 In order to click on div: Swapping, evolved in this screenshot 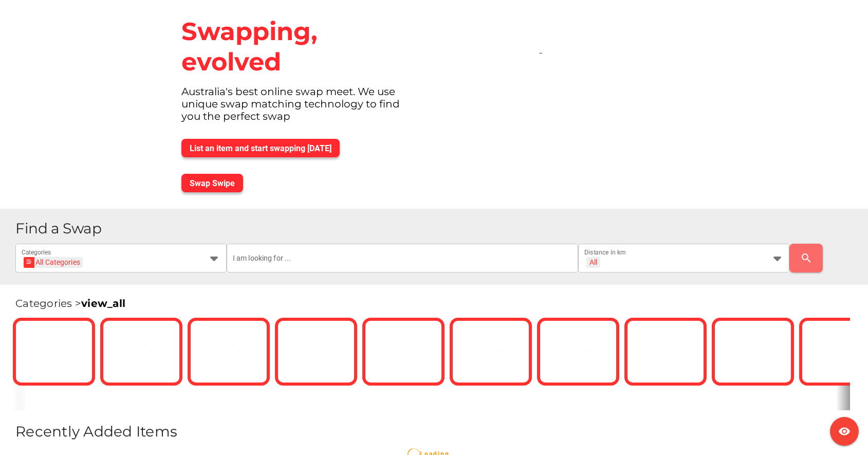, I will do `click(301, 47)`.